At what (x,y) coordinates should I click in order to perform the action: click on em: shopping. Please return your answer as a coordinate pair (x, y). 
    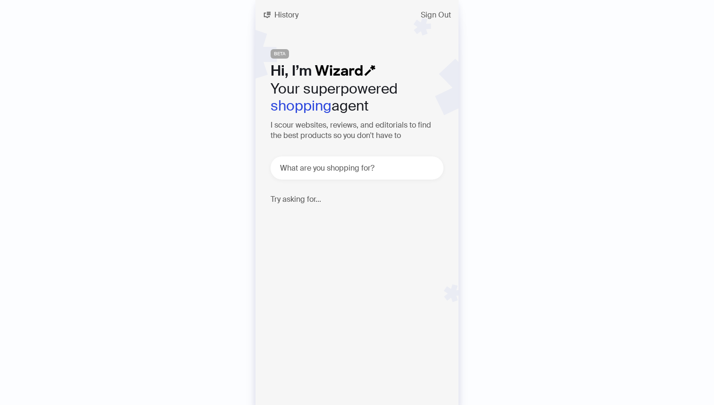
    Looking at the image, I should click on (301, 105).